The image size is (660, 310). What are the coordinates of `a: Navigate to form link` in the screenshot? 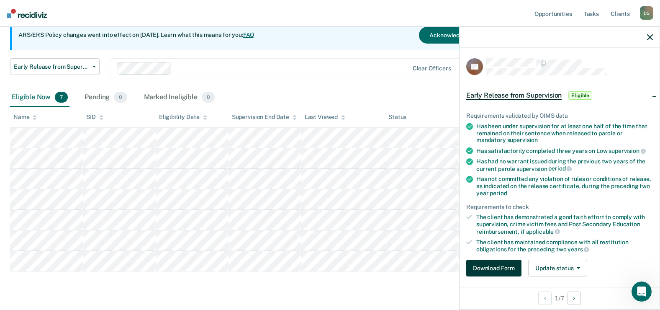 It's located at (495, 268).